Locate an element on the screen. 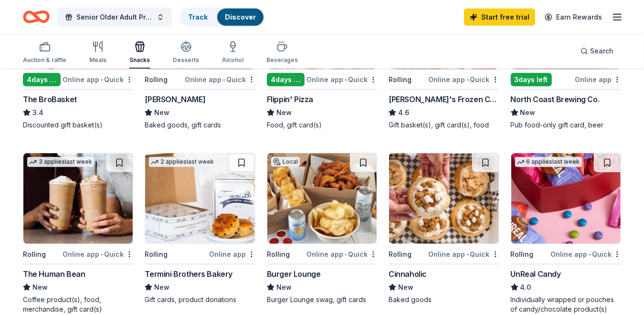 Image resolution: width=644 pixels, height=315 pixels. div: Flippin' Pizza is located at coordinates (290, 99).